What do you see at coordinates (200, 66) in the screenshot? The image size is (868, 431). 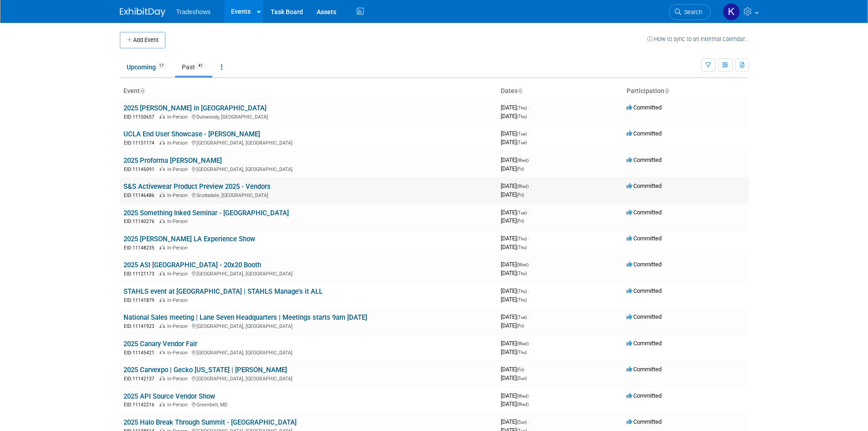 I see `span: 41` at bounding box center [200, 66].